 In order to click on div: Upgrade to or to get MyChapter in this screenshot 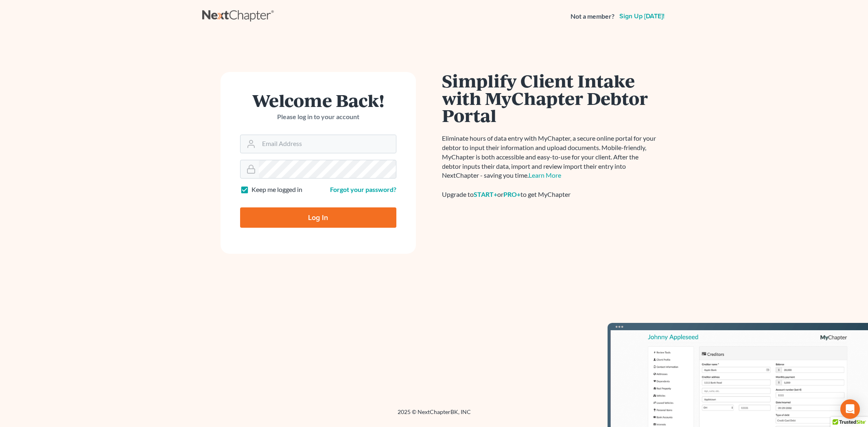, I will do `click(550, 195)`.